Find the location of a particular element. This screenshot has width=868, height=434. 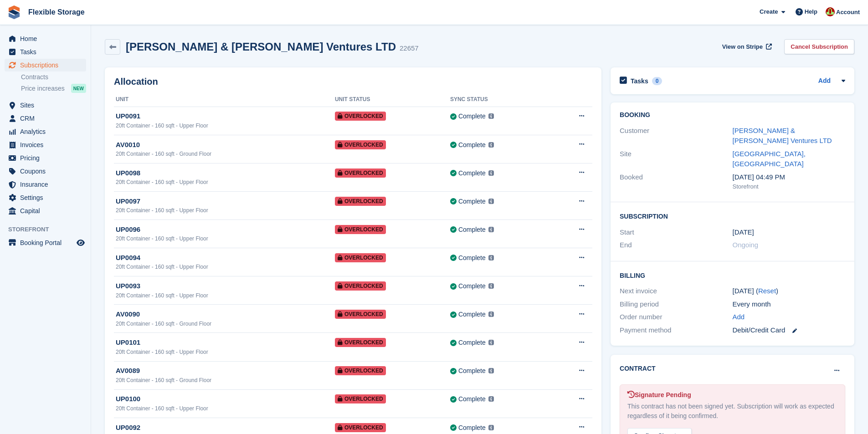

span: CRM is located at coordinates (48, 118).